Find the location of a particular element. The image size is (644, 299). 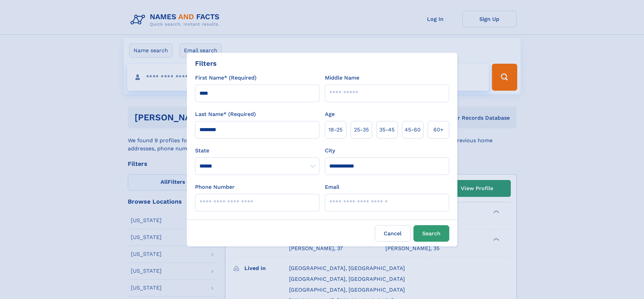

label: Cancel is located at coordinates (392, 233).